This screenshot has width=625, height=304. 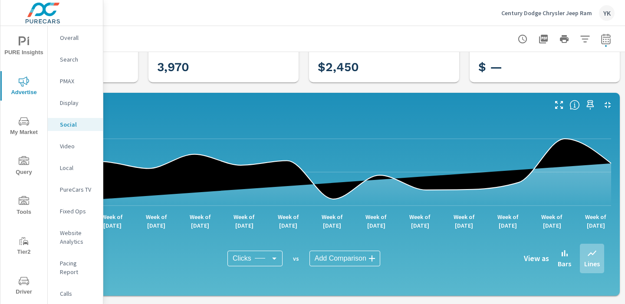 I want to click on span: Add Comparison, so click(x=340, y=259).